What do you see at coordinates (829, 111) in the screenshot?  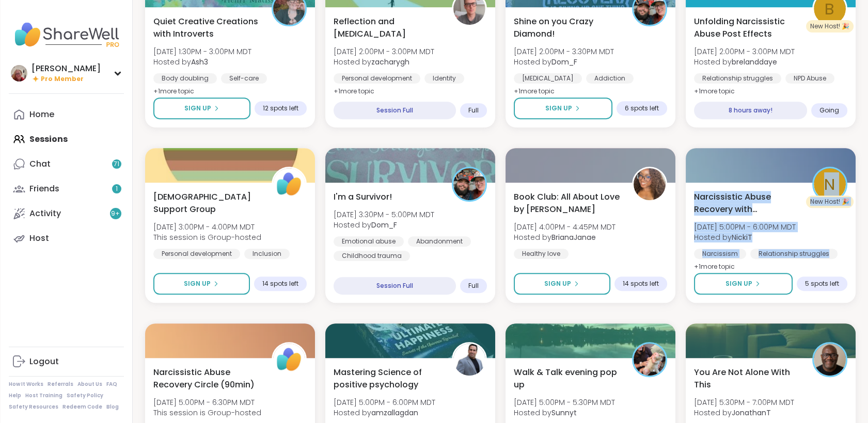 I see `span: Going` at bounding box center [829, 111].